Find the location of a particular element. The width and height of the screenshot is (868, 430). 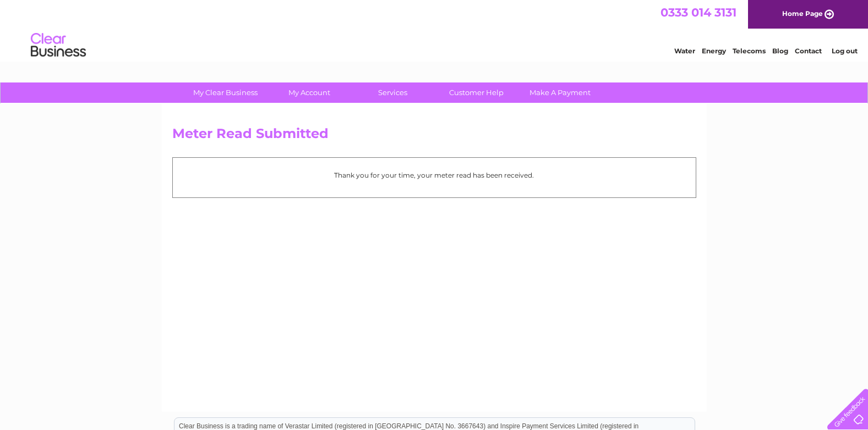

span: 0333 014 3131 is located at coordinates (699, 12).